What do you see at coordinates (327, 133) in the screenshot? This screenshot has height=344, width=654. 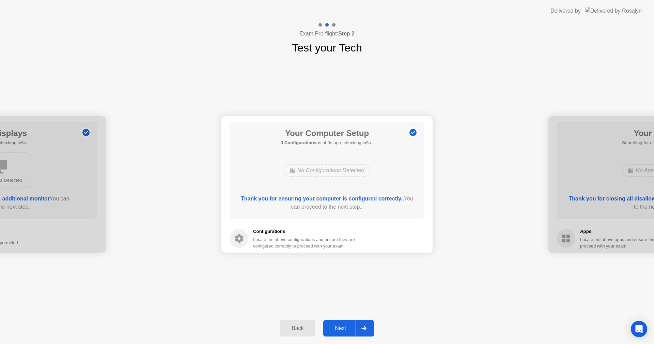 I see `h1: Your Computer Setup` at bounding box center [327, 133].